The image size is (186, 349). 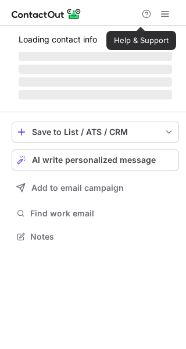 What do you see at coordinates (95, 188) in the screenshot?
I see `button: Add to email campaign` at bounding box center [95, 188].